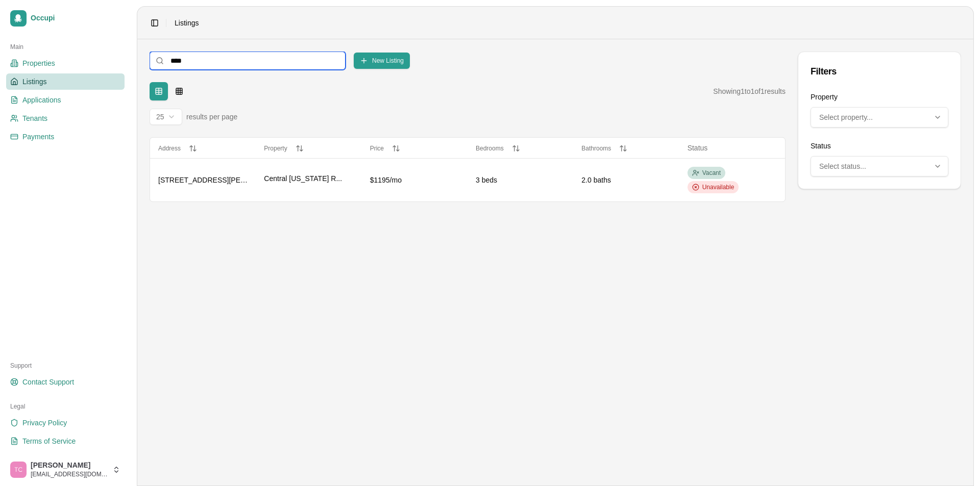  I want to click on button: Bedrooms, so click(520, 148).